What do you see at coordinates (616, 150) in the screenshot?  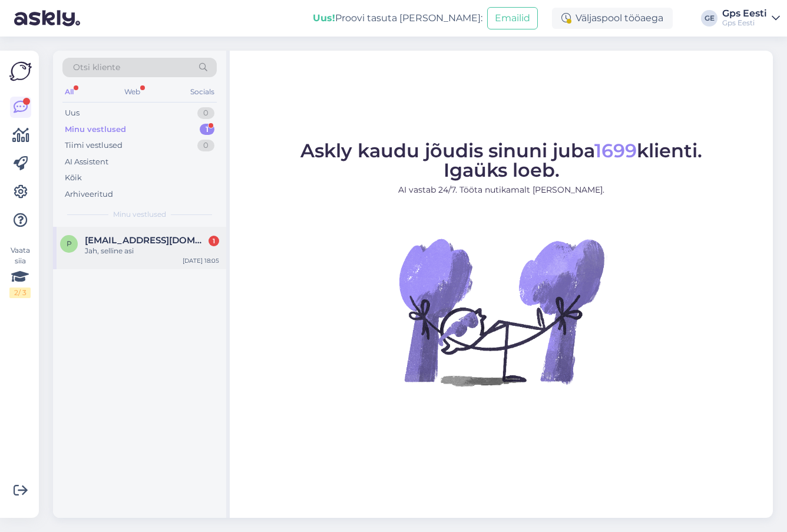 I see `span: 1699` at bounding box center [616, 150].